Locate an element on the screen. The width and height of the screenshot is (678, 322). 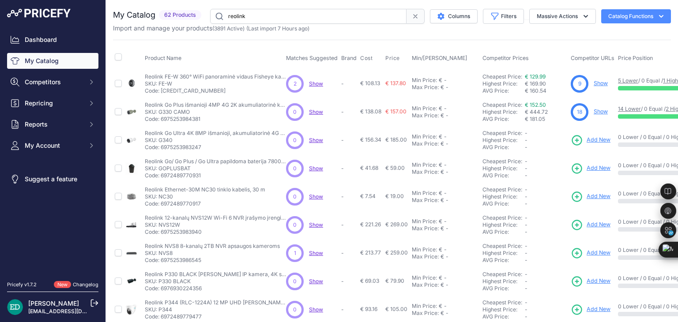
span: Matches Suggested is located at coordinates (312, 58).